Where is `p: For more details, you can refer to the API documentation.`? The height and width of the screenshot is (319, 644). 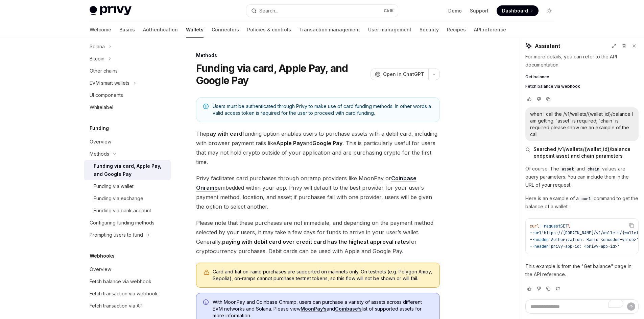 p: For more details, you can refer to the API documentation. is located at coordinates (582, 61).